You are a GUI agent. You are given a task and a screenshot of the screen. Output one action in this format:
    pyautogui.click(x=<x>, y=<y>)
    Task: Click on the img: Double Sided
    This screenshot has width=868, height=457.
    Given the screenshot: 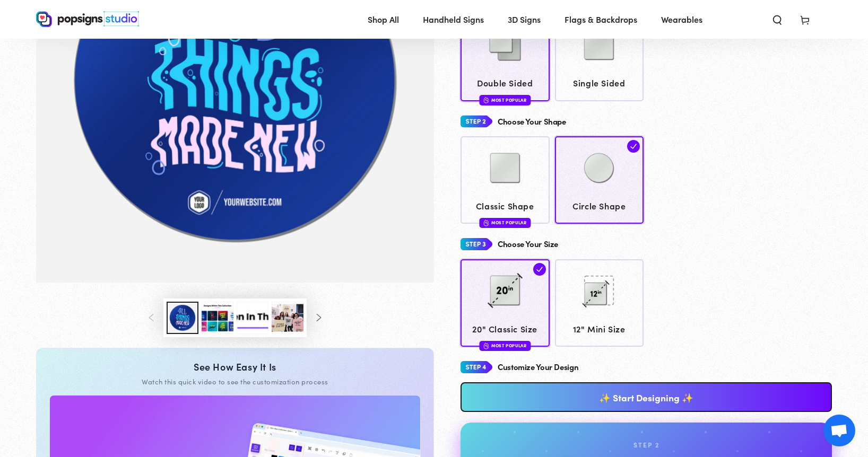 What is the action you would take?
    pyautogui.click(x=505, y=45)
    